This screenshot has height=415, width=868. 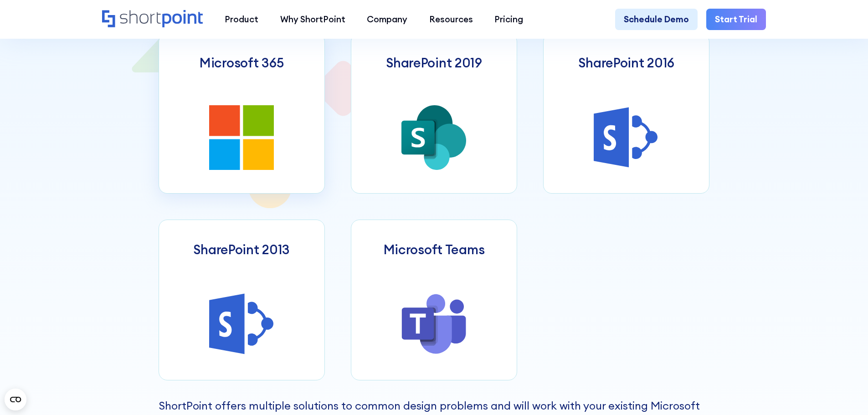 I want to click on div: Why ShortPoint, so click(x=313, y=19).